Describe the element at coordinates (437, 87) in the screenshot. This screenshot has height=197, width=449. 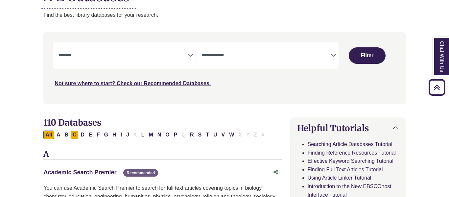
I see `a: Back to Top` at that location.